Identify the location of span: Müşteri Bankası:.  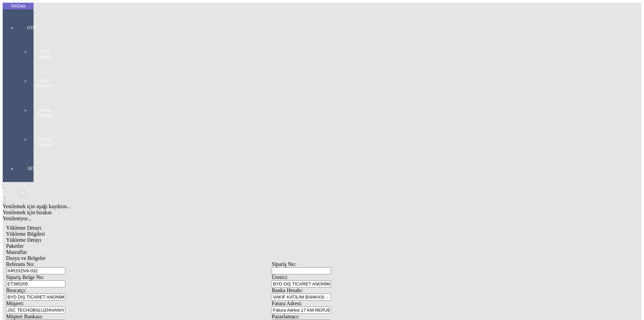
(24, 316).